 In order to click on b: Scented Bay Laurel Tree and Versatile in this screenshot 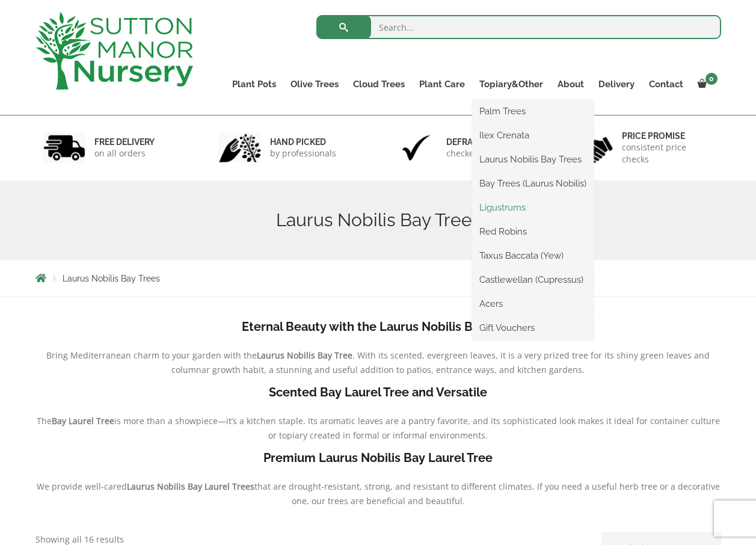, I will do `click(378, 393)`.